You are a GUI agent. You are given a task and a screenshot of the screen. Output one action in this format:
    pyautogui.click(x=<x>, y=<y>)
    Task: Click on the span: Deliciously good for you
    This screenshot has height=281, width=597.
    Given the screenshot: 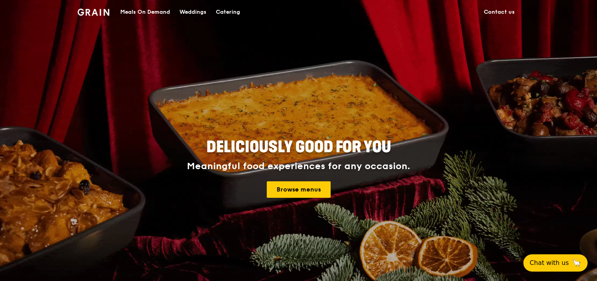 What is the action you would take?
    pyautogui.click(x=299, y=147)
    